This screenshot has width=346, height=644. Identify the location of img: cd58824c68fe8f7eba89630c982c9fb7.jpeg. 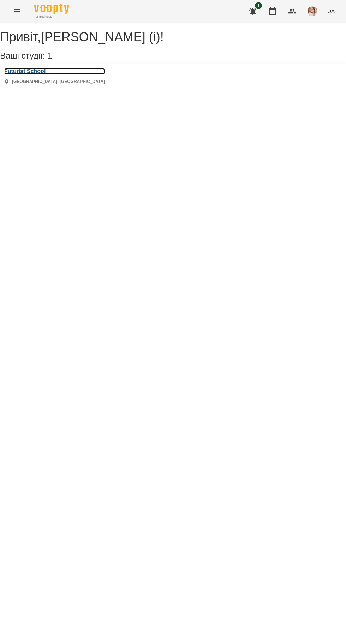
(312, 11).